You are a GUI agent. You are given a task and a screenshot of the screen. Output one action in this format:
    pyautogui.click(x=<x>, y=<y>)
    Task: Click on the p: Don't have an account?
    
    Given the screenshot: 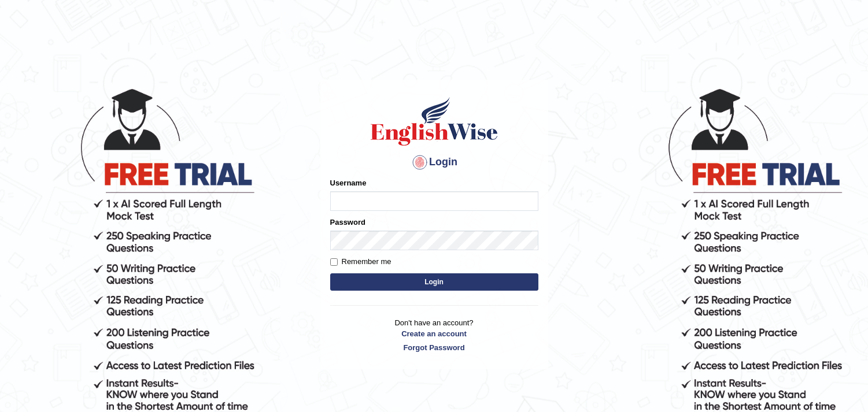 What is the action you would take?
    pyautogui.click(x=434, y=335)
    